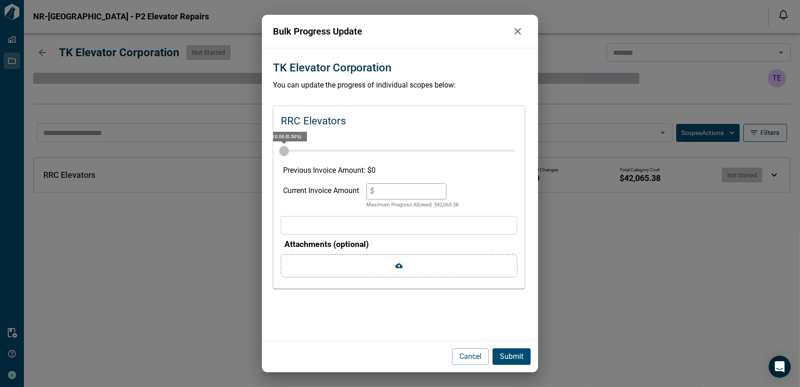 This screenshot has width=800, height=387. Describe the element at coordinates (470, 356) in the screenshot. I see `p: Cancel` at that location.